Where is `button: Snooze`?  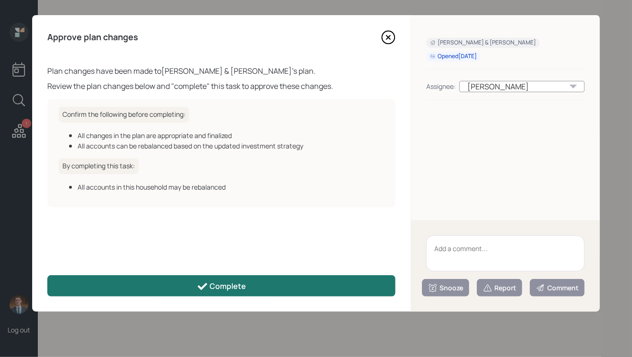
button: Snooze is located at coordinates (445, 287).